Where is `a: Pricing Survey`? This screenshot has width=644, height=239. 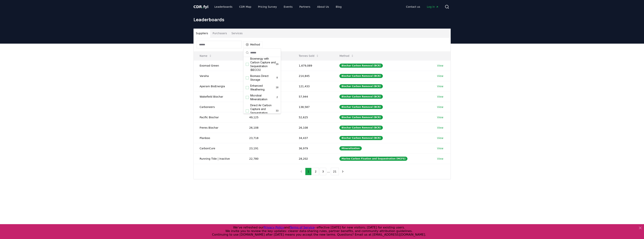
a: Pricing Survey is located at coordinates (267, 7).